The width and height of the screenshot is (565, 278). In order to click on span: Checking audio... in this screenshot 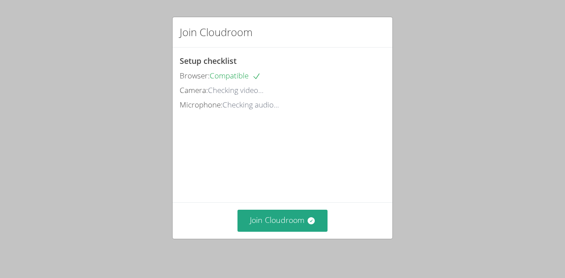, I will do `click(251, 105)`.